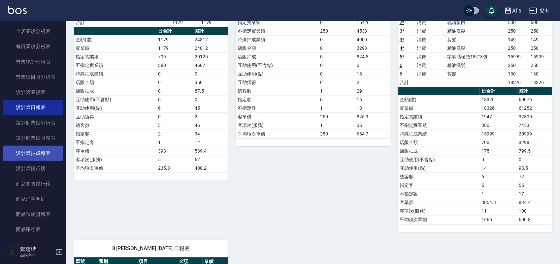 The image size is (560, 264). I want to click on td: 393, so click(175, 151).